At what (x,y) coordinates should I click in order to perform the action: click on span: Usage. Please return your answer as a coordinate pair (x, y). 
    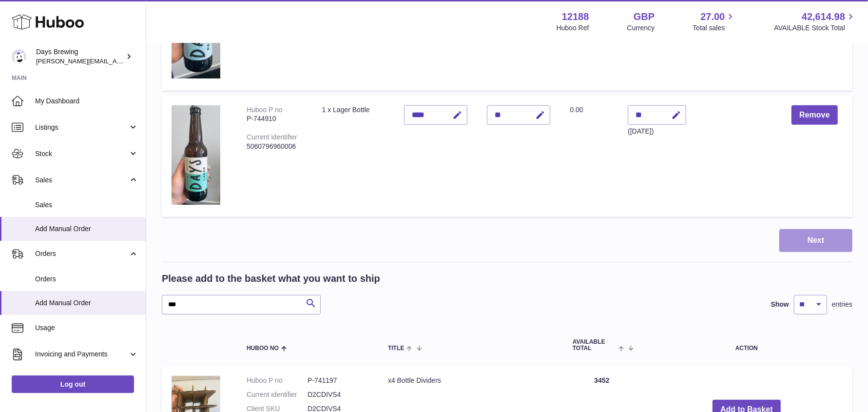
    Looking at the image, I should click on (87, 328).